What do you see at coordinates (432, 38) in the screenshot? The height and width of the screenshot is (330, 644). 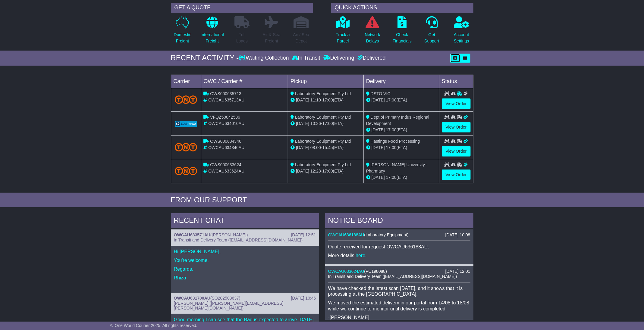 I see `p: Get Support` at bounding box center [432, 38].